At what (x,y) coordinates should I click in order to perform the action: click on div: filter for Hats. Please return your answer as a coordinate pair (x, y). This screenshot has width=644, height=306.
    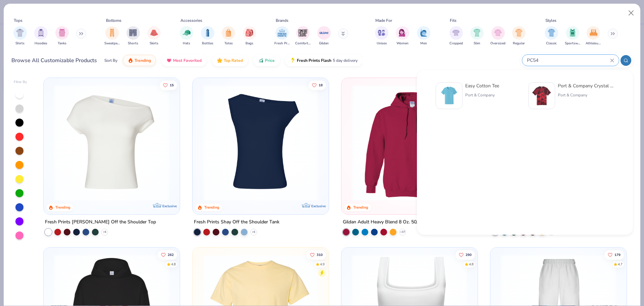
    Looking at the image, I should click on (187, 36).